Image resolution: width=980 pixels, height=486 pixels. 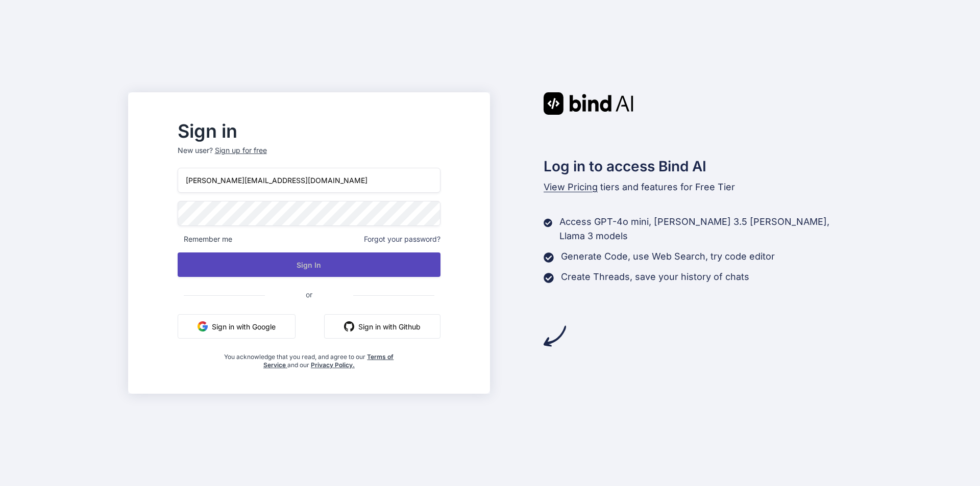 I want to click on div: Sign up for free, so click(x=241, y=151).